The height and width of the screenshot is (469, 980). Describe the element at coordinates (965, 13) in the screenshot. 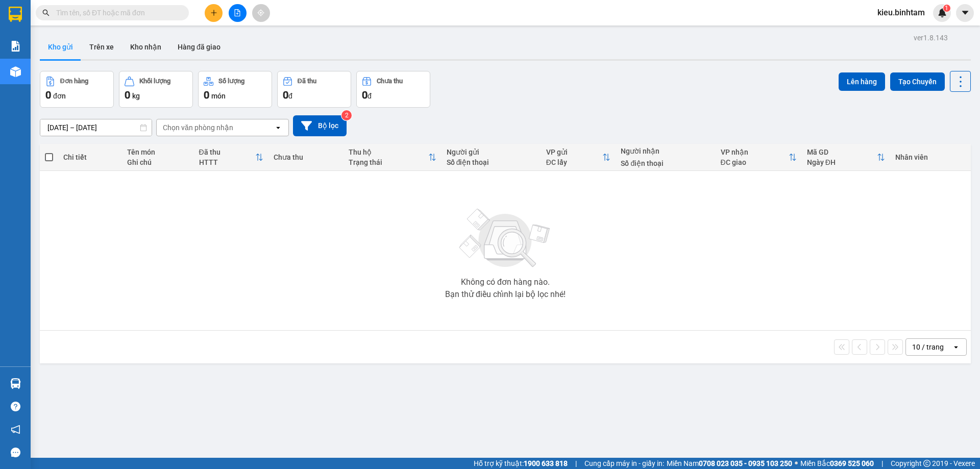

I see `button: caret-down` at that location.